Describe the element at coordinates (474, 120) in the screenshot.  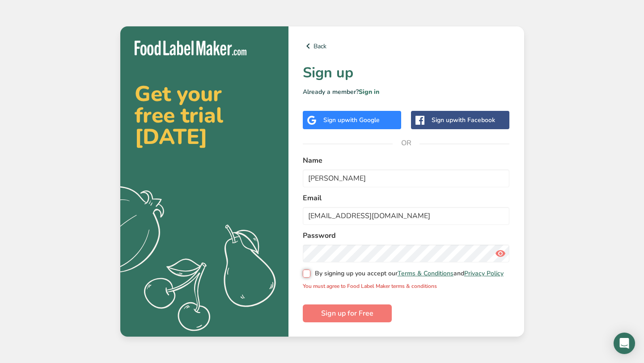
I see `span: with Facebook` at that location.